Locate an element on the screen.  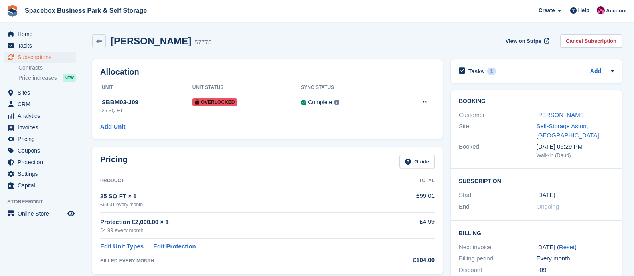
a: Reset is located at coordinates (567, 247).